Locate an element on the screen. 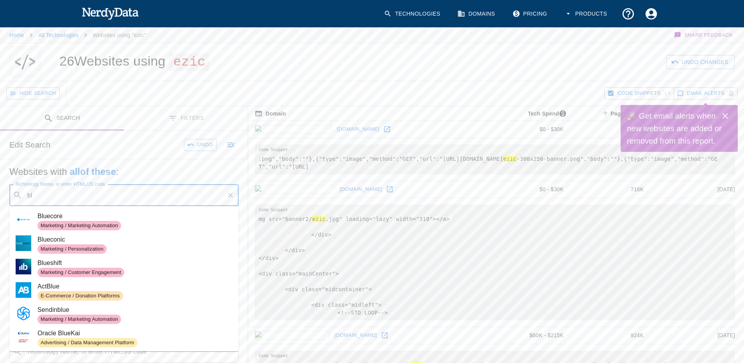  span: Hide Code Snippets is located at coordinates (639, 93).